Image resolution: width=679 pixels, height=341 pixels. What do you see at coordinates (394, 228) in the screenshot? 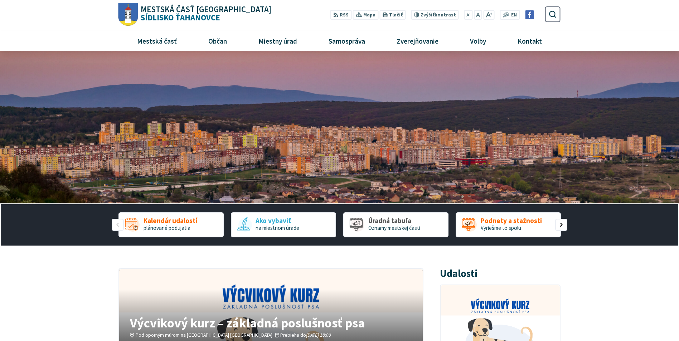
I see `span: Oznamy mestskej časti` at bounding box center [394, 228].